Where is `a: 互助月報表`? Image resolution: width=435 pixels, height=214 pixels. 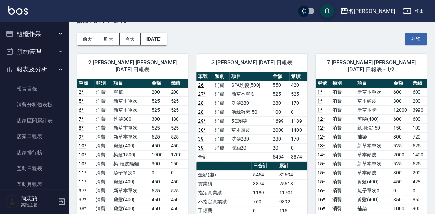 a: 互助月報表 is located at coordinates (34, 184).